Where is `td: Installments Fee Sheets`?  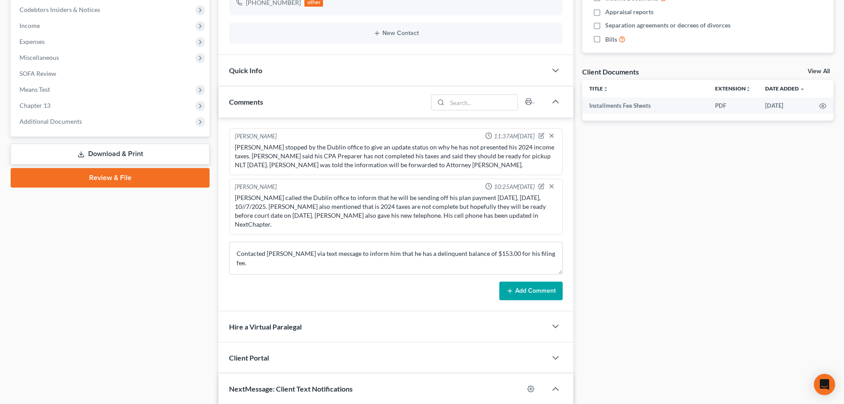 td: Installments Fee Sheets is located at coordinates (645, 105).